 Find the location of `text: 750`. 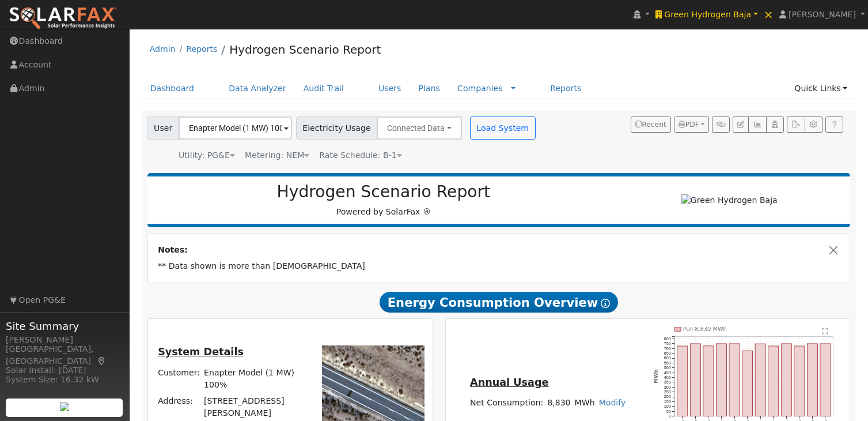

text: 750 is located at coordinates (667, 343).